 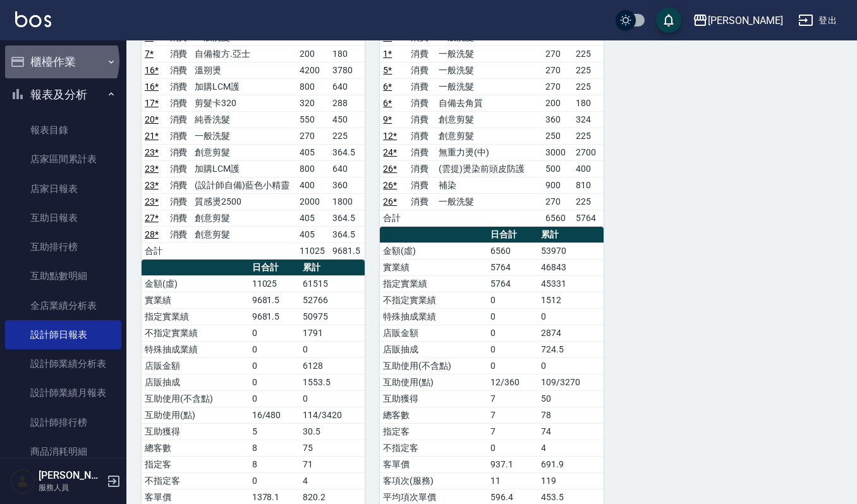 What do you see at coordinates (491, 120) in the screenshot?
I see `table: a dense table` at bounding box center [491, 120].